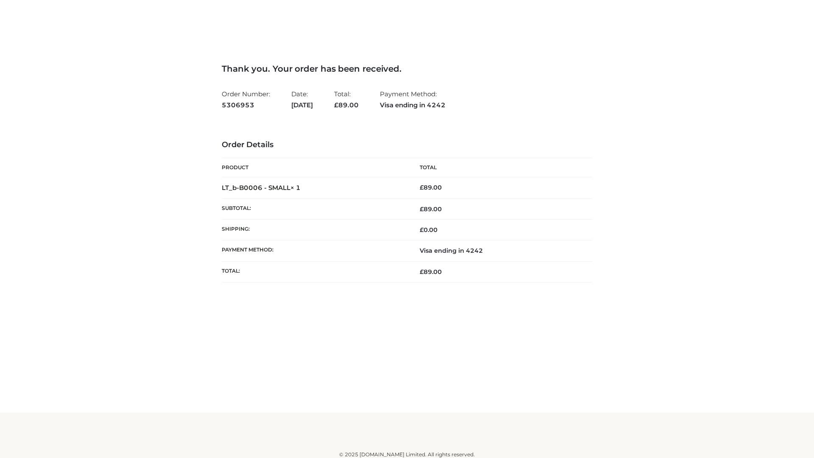 The height and width of the screenshot is (458, 814). What do you see at coordinates (413, 99) in the screenshot?
I see `li: Payment Method:` at bounding box center [413, 99].